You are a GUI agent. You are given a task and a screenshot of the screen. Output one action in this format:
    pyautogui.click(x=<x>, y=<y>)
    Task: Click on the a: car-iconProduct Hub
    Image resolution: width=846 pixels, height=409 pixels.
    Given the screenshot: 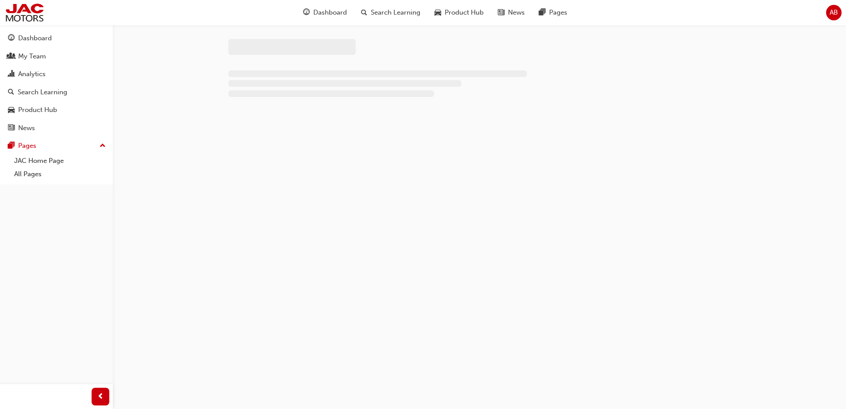 What is the action you would take?
    pyautogui.click(x=459, y=12)
    